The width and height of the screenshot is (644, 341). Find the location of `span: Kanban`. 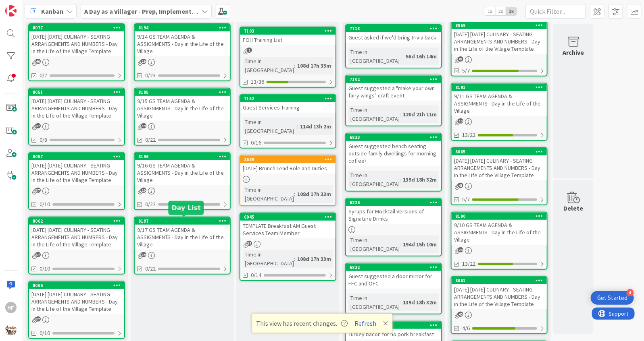

span: Kanban is located at coordinates (52, 11).